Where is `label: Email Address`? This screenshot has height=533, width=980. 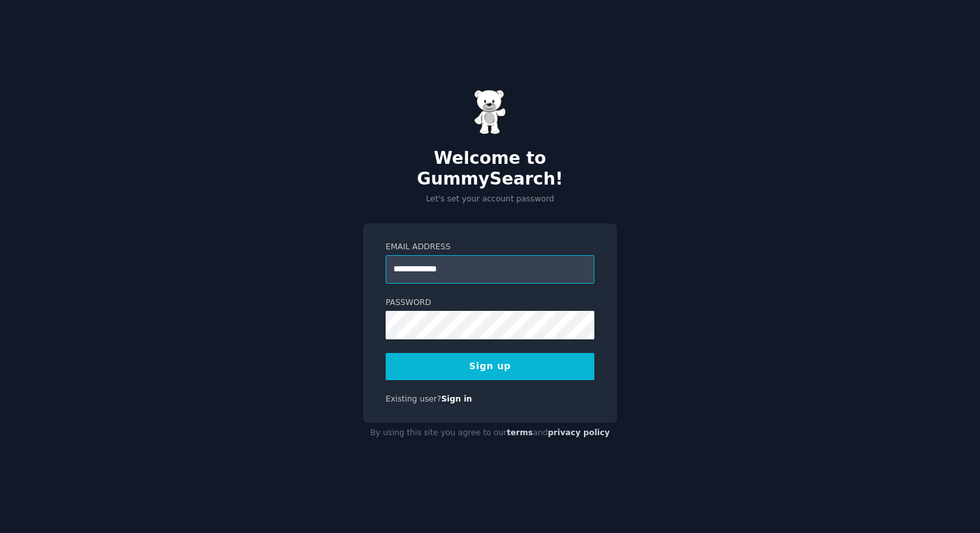 label: Email Address is located at coordinates (490, 248).